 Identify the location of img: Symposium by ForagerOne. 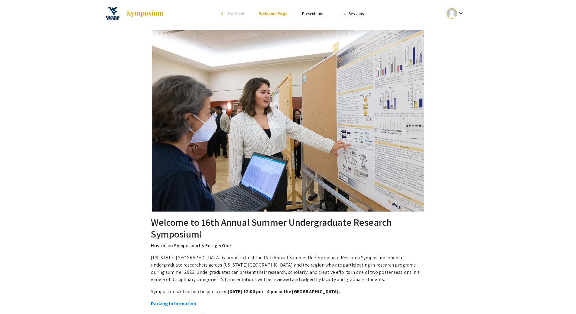
(145, 14).